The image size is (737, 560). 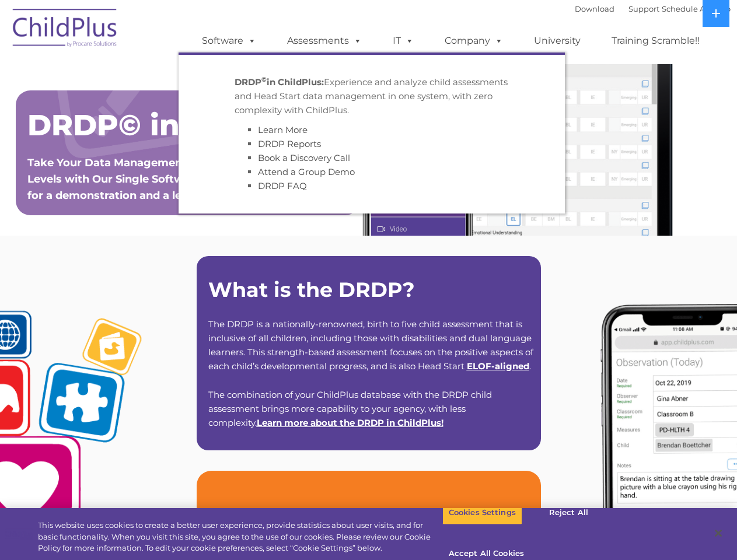 I want to click on a: Schedule A Demo, so click(x=697, y=8).